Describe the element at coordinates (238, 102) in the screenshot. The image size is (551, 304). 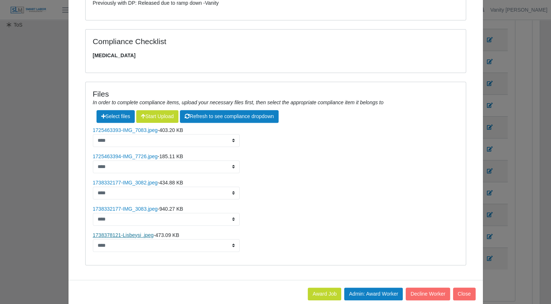
I see `i: In order to complete compliance items, upload your necessary files first, then select the appropr...` at that location.